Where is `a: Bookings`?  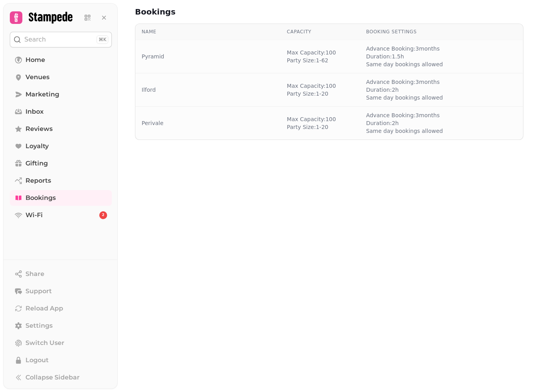 a: Bookings is located at coordinates (61, 198).